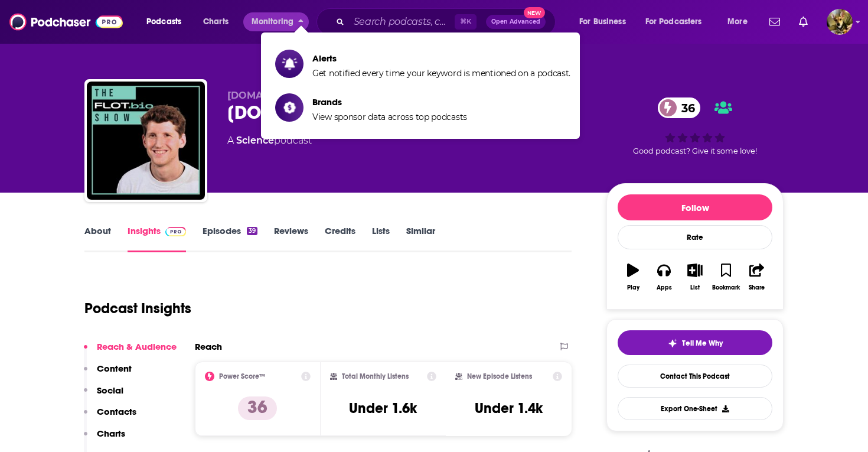 The width and height of the screenshot is (868, 452). What do you see at coordinates (500, 377) in the screenshot?
I see `h2: New Episode Listens` at bounding box center [500, 377].